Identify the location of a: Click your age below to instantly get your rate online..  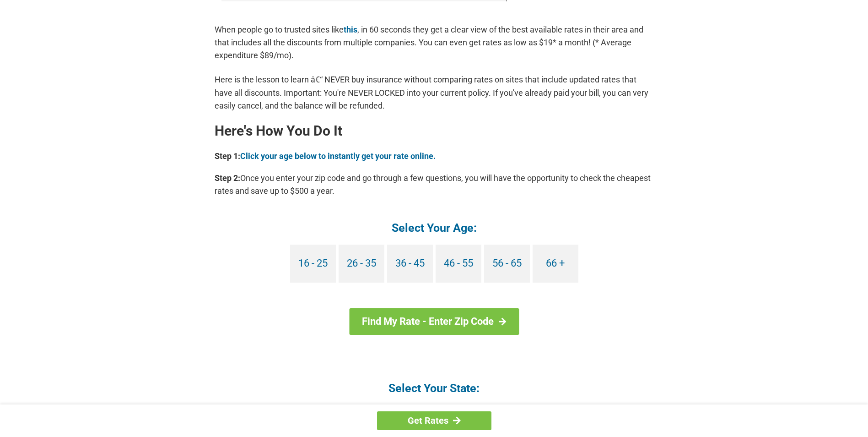
(338, 156).